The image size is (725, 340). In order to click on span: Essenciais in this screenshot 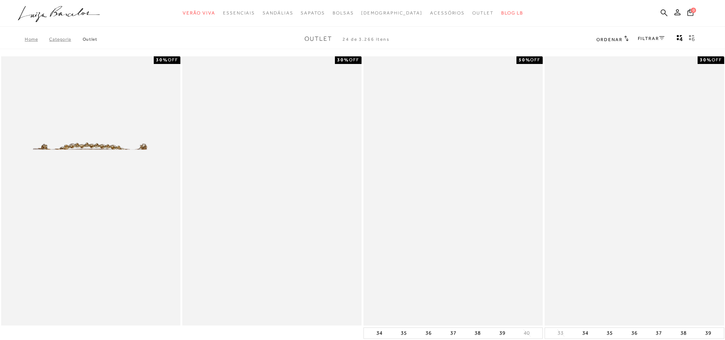, I will do `click(239, 13)`.